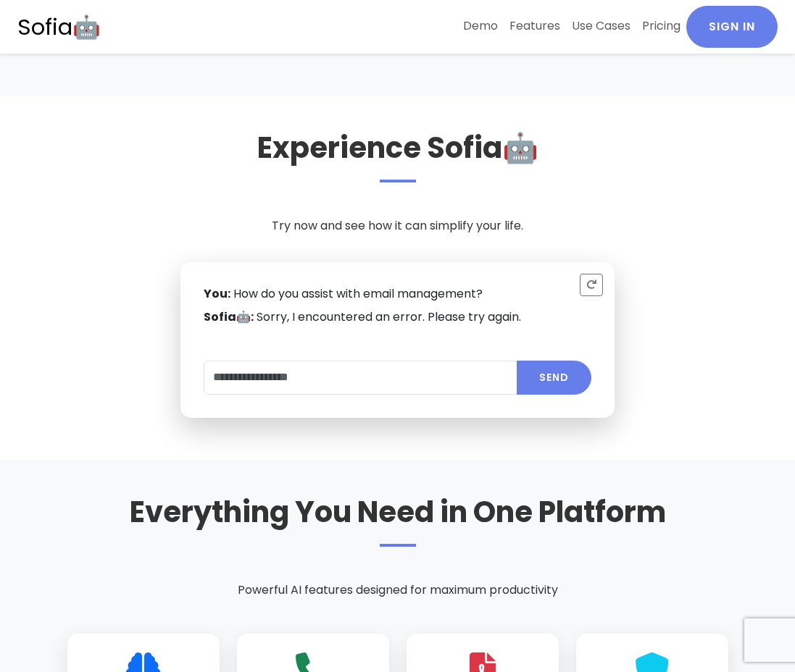 This screenshot has width=795, height=672. I want to click on a: Pricing, so click(660, 26).